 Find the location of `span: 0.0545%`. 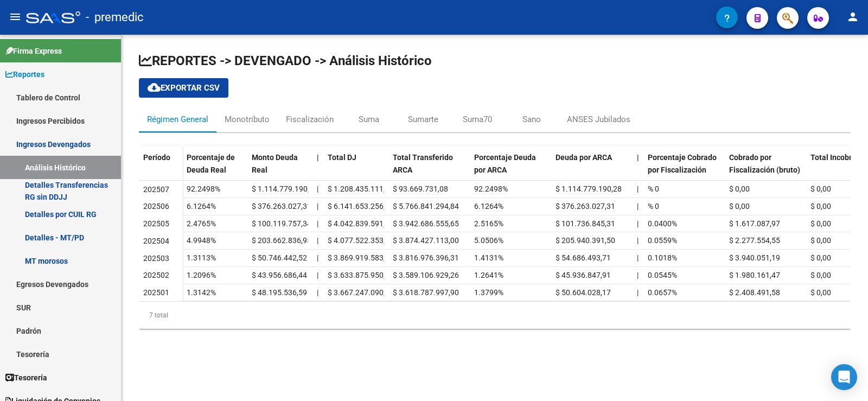

span: 0.0545% is located at coordinates (662, 275).